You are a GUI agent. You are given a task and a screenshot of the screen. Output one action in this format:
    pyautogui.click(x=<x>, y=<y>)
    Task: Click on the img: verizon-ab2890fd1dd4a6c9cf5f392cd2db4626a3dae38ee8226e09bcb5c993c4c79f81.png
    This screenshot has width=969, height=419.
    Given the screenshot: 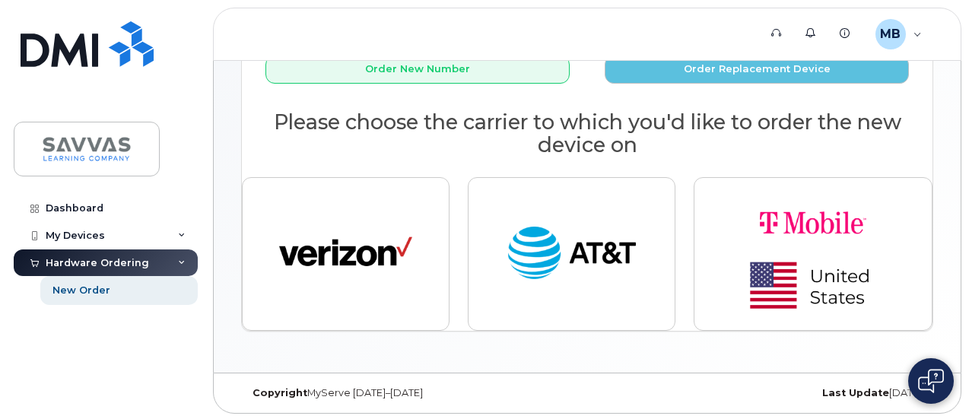 What is the action you would take?
    pyautogui.click(x=345, y=254)
    